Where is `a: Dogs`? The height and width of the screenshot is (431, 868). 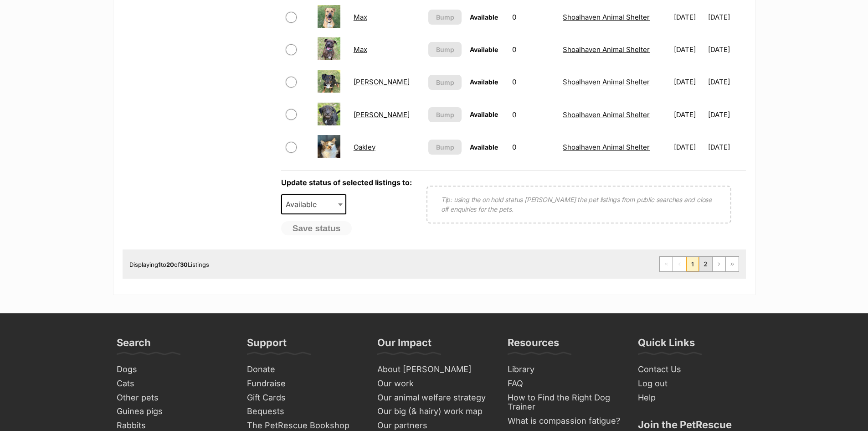 a: Dogs is located at coordinates (174, 370).